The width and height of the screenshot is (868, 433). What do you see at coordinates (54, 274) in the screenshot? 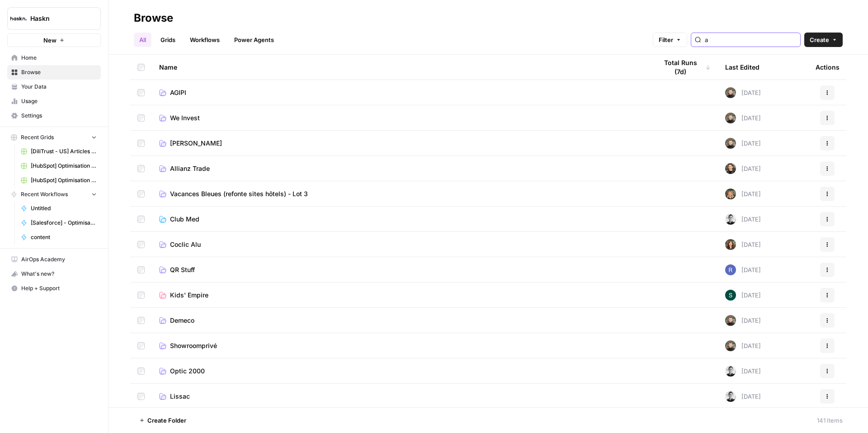
I see `div: What's new?` at bounding box center [54, 274].